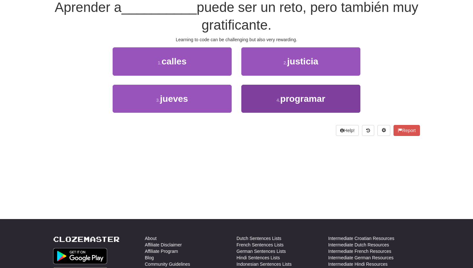  I want to click on button: Round history (alt+y), so click(368, 130).